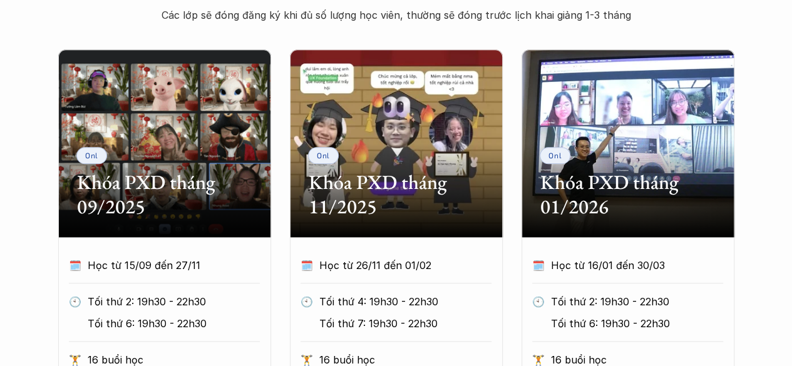 This screenshot has height=366, width=792. Describe the element at coordinates (396, 194) in the screenshot. I see `h2: Khóa PXD tháng 11/2025` at that location.